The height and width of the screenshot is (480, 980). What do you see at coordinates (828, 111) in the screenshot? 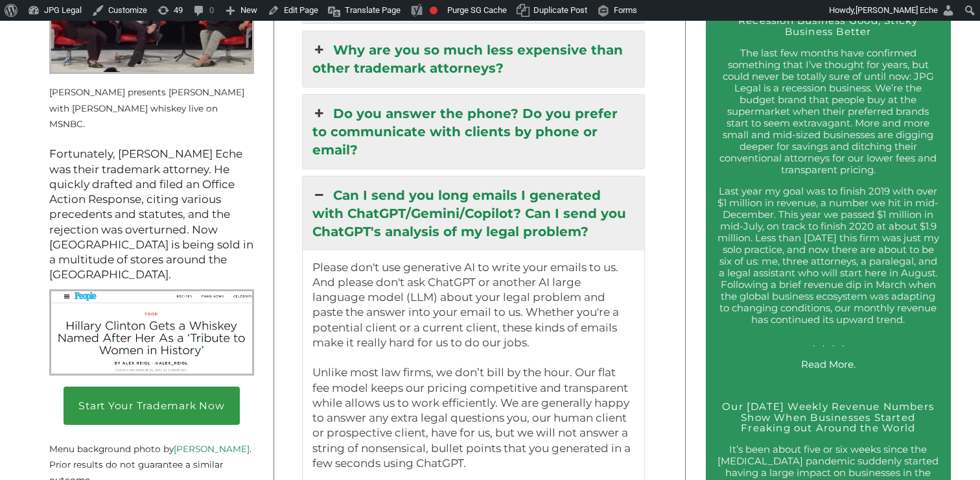
I see `p: The last few months have confirmed something that I’ve thought for years, but could never be tota...` at bounding box center [828, 111].